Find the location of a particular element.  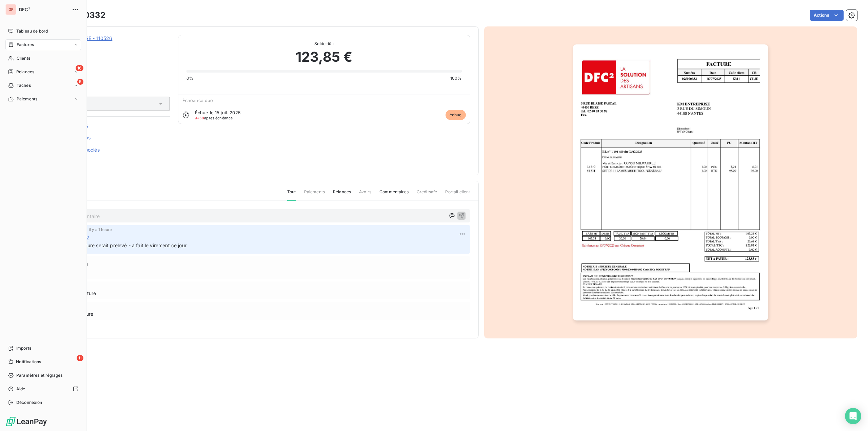

span: 100% is located at coordinates (456, 78).